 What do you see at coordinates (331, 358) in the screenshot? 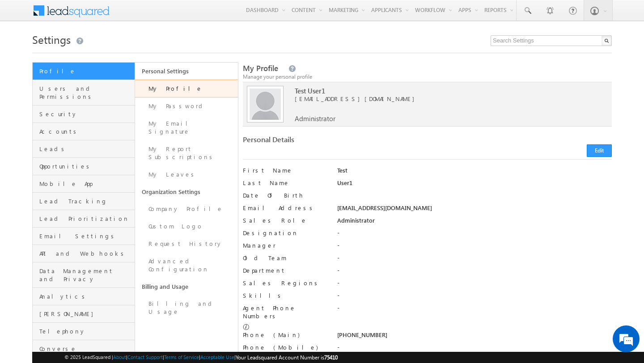
I see `span: 75410` at bounding box center [331, 358].